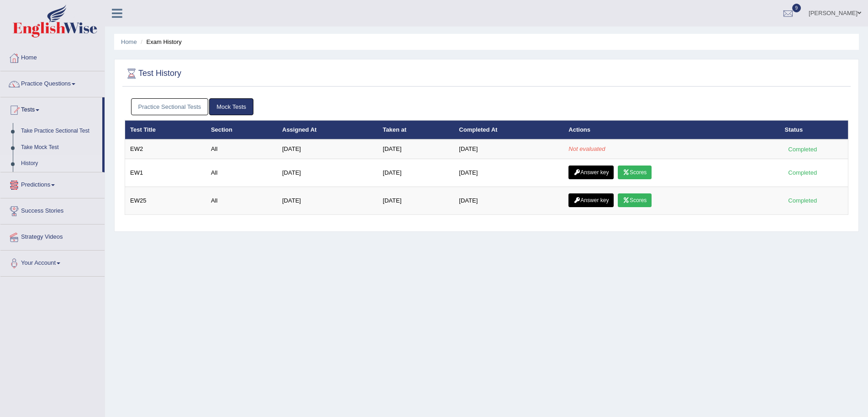 The image size is (868, 417). Describe the element at coordinates (59, 131) in the screenshot. I see `a: Take Practice Sectional Test` at that location.